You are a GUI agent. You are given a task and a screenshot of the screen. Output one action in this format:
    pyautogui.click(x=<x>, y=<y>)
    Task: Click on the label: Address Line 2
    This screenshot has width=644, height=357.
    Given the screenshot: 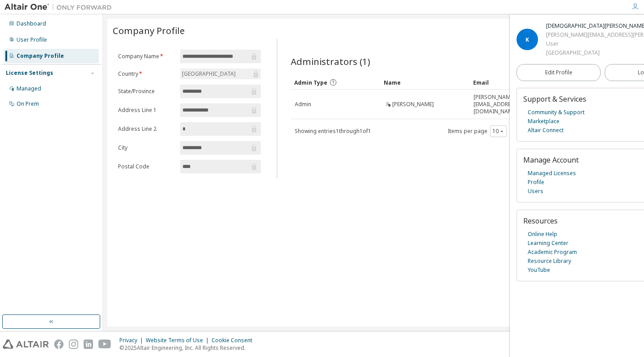 What is the action you would take?
    pyautogui.click(x=146, y=129)
    